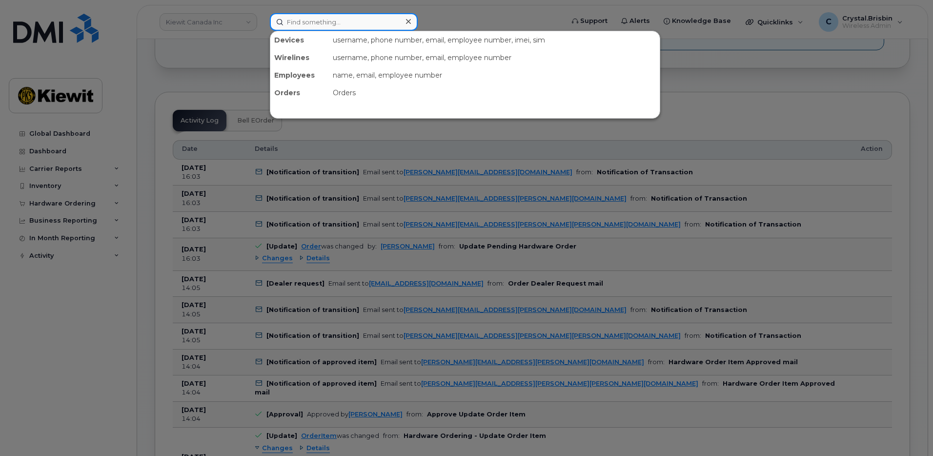 This screenshot has width=933, height=456. I want to click on div: Wirelines, so click(299, 58).